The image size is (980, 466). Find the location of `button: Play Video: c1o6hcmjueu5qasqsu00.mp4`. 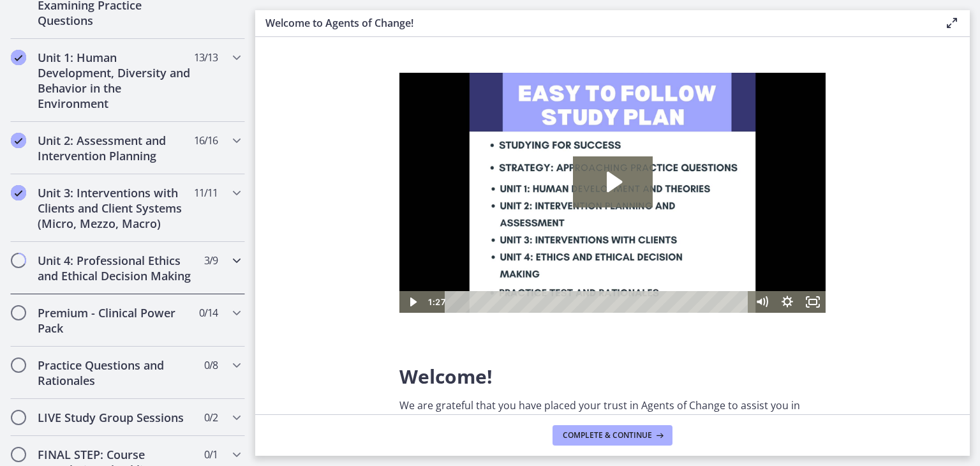

button: Play Video: c1o6hcmjueu5qasqsu00.mp4 is located at coordinates (213, 109).